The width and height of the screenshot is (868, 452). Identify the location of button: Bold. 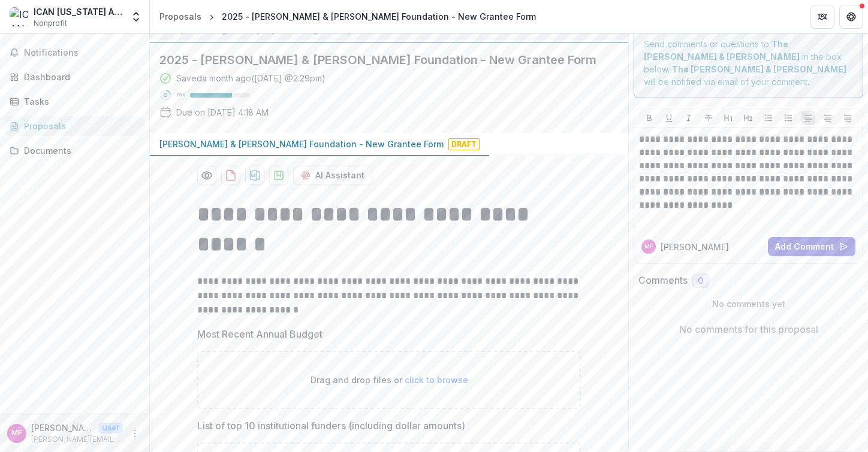
(649, 118).